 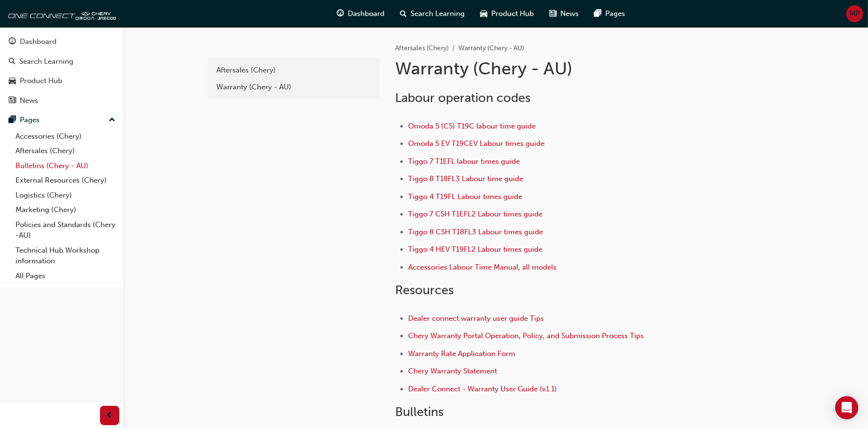 I want to click on span: MP, so click(x=855, y=14).